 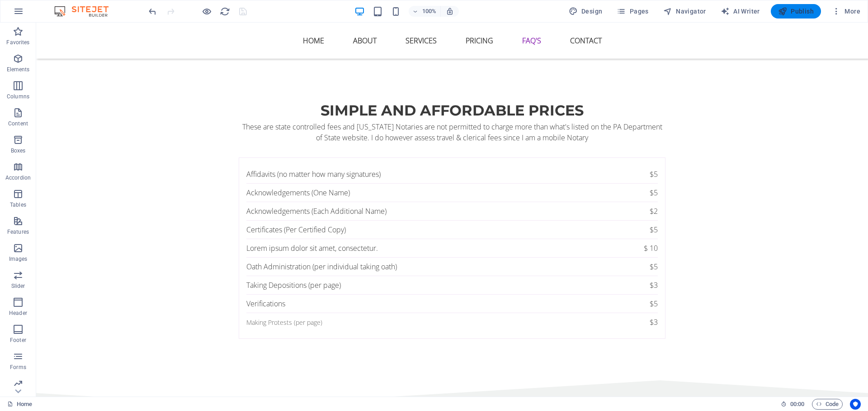 I want to click on button: AI Writer, so click(x=740, y=11).